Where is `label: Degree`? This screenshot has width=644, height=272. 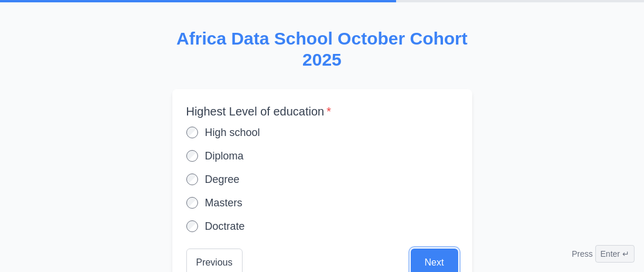 label: Degree is located at coordinates (222, 179).